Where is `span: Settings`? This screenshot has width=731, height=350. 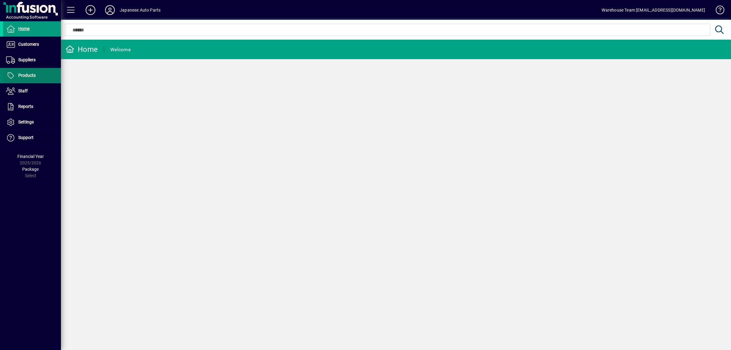
span: Settings is located at coordinates (26, 122).